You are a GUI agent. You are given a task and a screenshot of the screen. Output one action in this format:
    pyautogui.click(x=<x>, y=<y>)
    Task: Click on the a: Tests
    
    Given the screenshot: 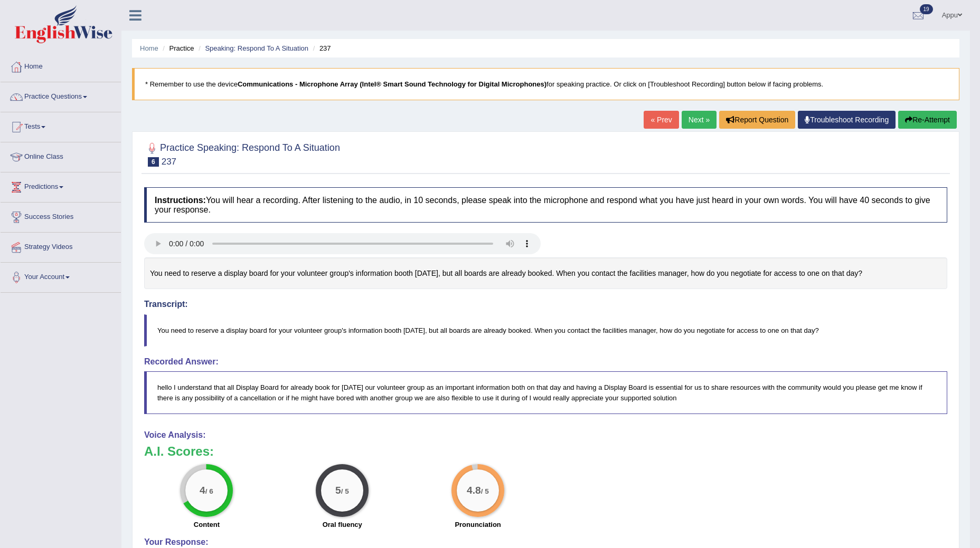 What is the action you would take?
    pyautogui.click(x=61, y=125)
    